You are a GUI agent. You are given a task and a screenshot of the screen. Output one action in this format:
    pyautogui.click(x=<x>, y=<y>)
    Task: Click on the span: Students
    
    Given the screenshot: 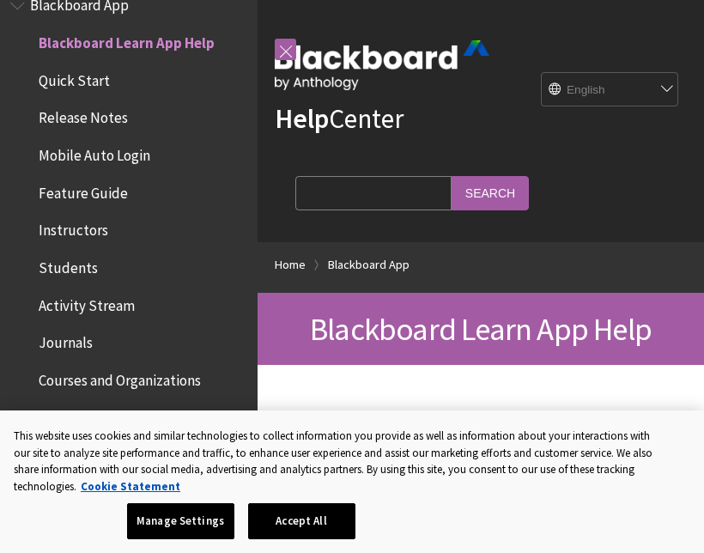 What is the action you would take?
    pyautogui.click(x=68, y=264)
    